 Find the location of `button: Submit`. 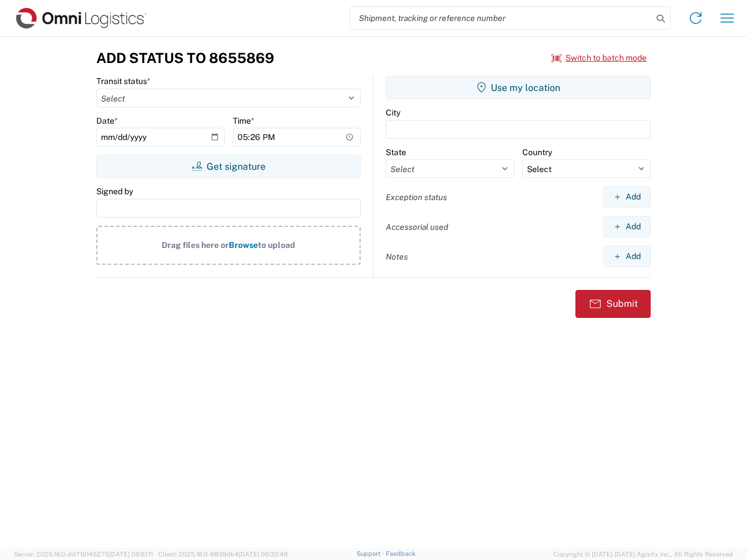

button: Submit is located at coordinates (613, 303).